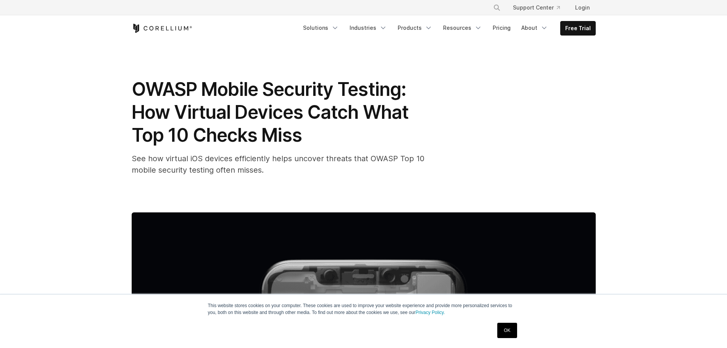  I want to click on p: This website stores cookies on your computer. These cookies are used to improve your website expe..., so click(364, 309).